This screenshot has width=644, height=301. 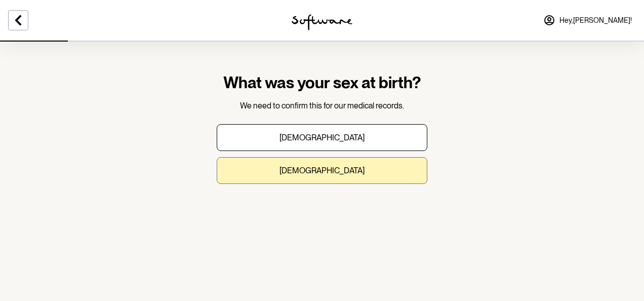 I want to click on img: software logo, so click(x=322, y=22).